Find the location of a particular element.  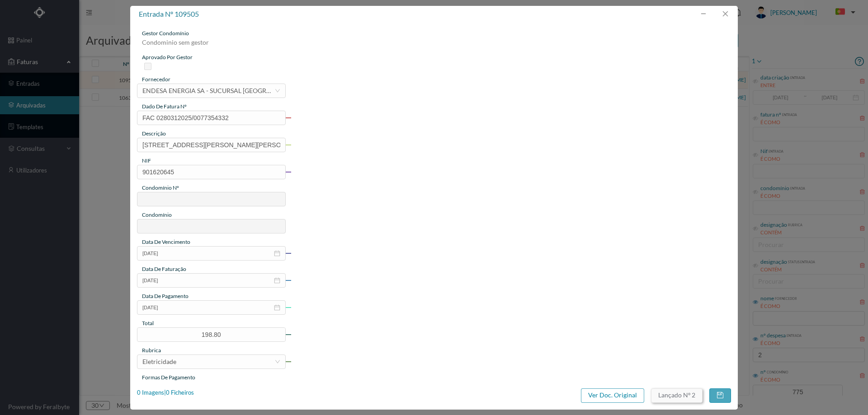

span: entrada nº 109505 is located at coordinates (169, 13).